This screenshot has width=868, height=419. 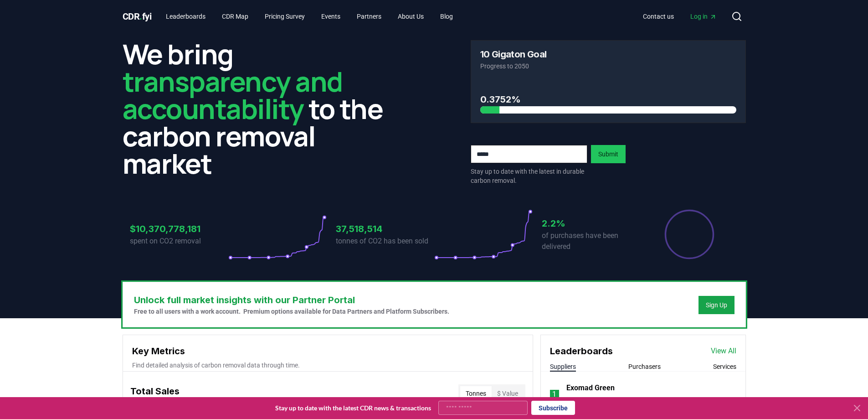 I want to click on span: Log in, so click(x=704, y=17).